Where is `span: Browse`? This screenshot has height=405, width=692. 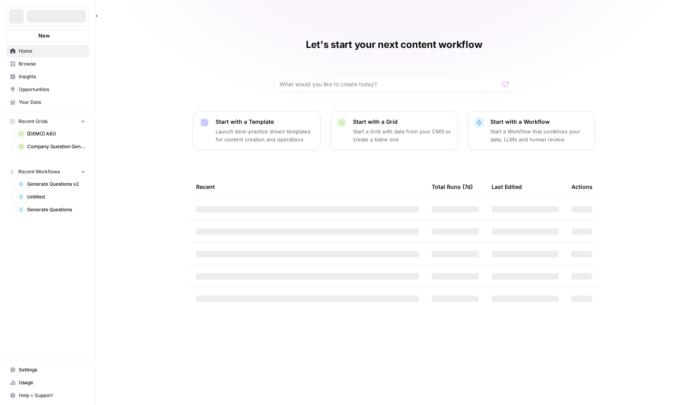 span: Browse is located at coordinates (52, 64).